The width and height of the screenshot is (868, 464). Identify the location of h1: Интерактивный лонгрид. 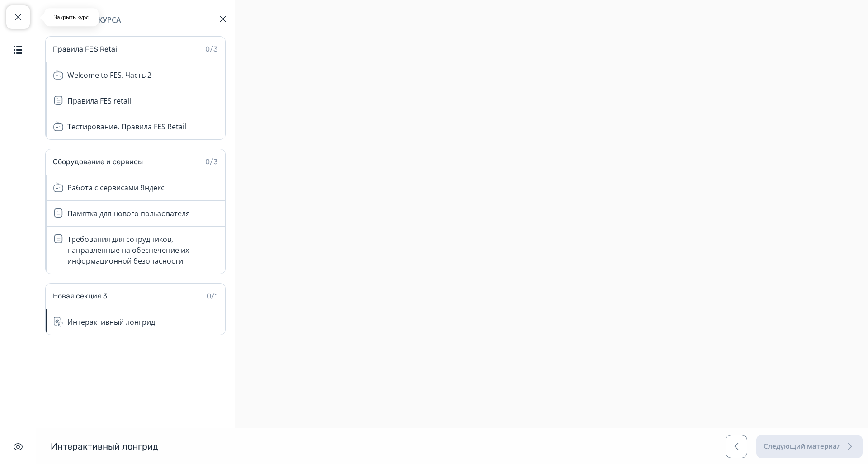
(105, 446).